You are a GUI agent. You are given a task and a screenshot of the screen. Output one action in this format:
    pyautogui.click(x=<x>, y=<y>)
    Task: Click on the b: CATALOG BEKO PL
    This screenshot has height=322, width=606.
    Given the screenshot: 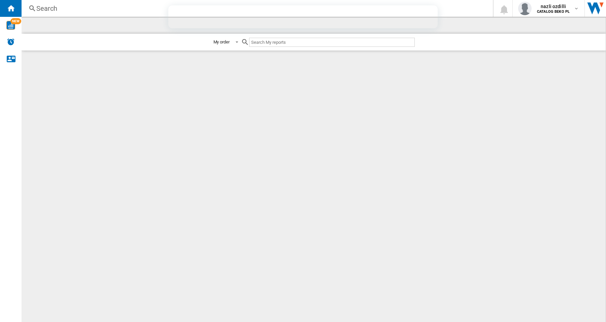 What is the action you would take?
    pyautogui.click(x=553, y=11)
    